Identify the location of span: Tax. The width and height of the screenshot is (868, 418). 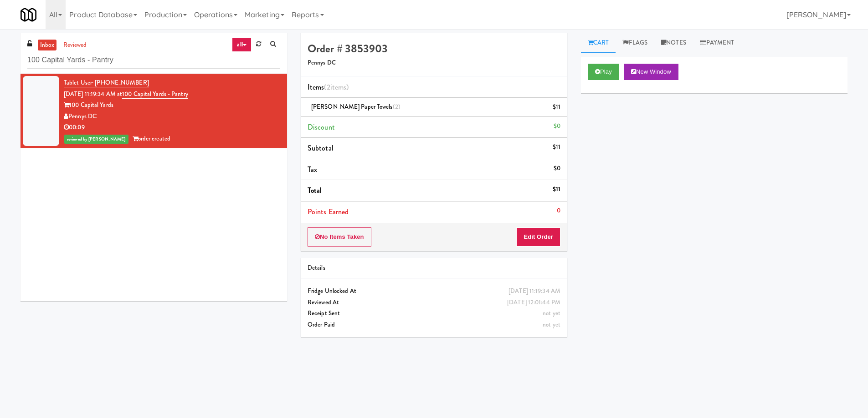
(312, 169).